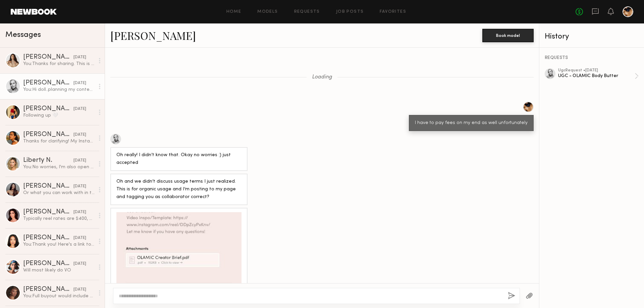 The height and width of the screenshot is (308, 644). I want to click on div: You: Hi doll..planning my content for Insta. When do you think you'll have a draft by?, so click(59, 89).